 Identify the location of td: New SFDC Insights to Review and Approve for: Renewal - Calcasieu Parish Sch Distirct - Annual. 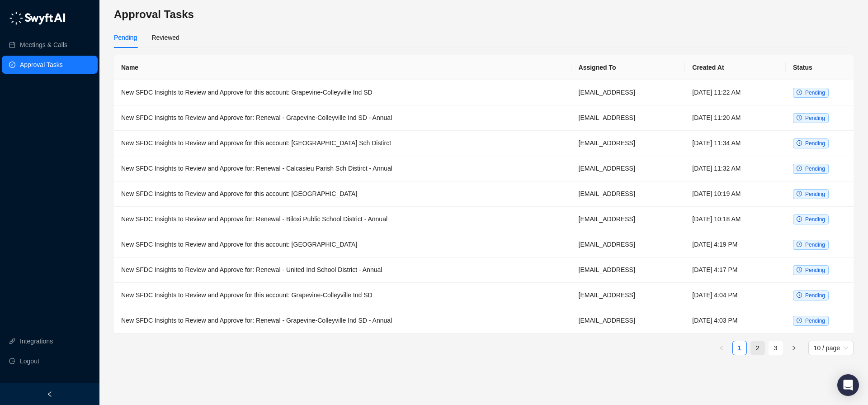
(343, 169).